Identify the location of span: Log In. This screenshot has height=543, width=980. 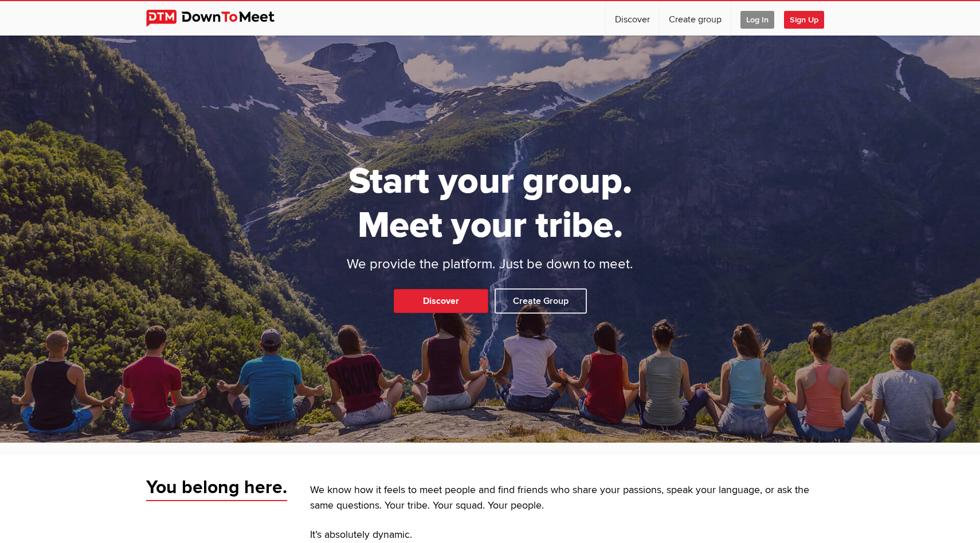
(757, 19).